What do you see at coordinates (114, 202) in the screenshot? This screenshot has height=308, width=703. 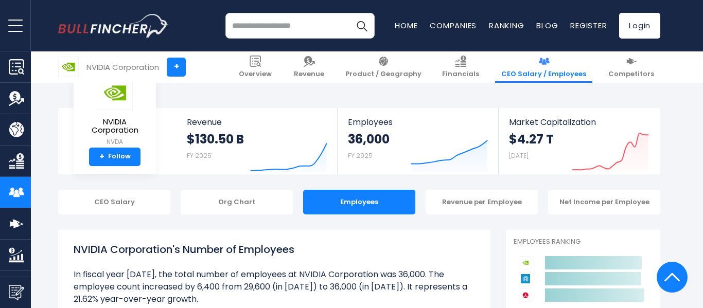 I see `div: CEO Salary` at bounding box center [114, 202].